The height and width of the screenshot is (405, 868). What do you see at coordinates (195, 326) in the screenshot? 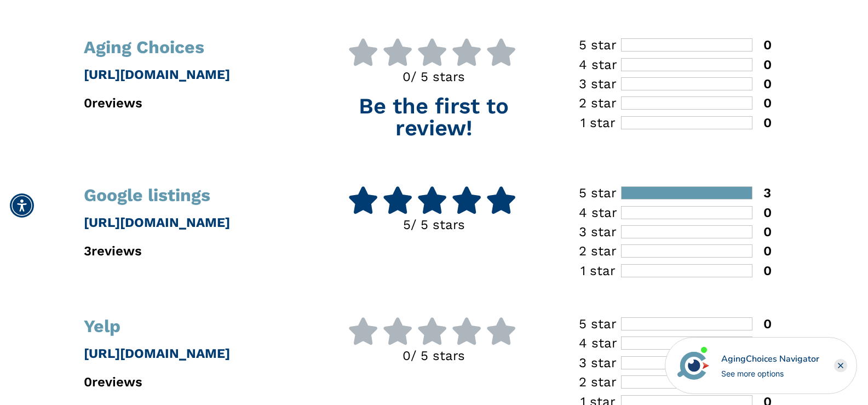
I see `h1: Yelp` at bounding box center [195, 326].